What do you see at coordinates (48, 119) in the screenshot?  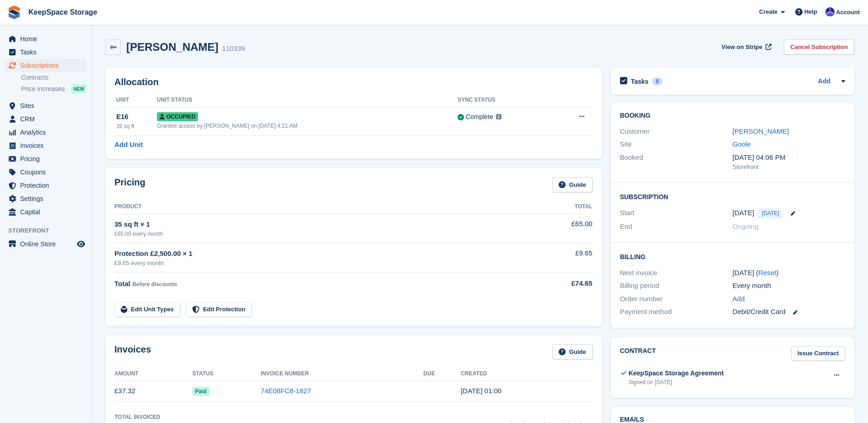 I see `span: CRM` at bounding box center [48, 119].